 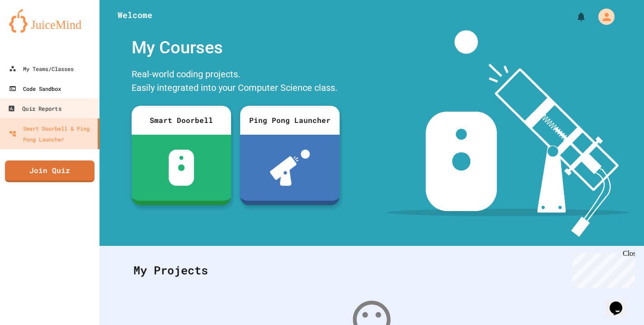 I want to click on img: banner-image-my-projects.png, so click(x=508, y=134).